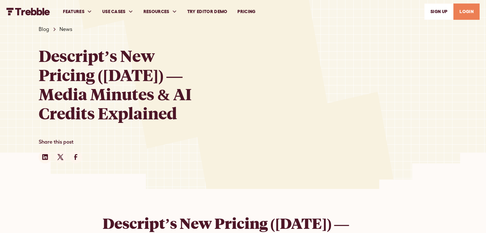 This screenshot has height=233, width=486. What do you see at coordinates (66, 29) in the screenshot?
I see `div: News` at bounding box center [66, 29].